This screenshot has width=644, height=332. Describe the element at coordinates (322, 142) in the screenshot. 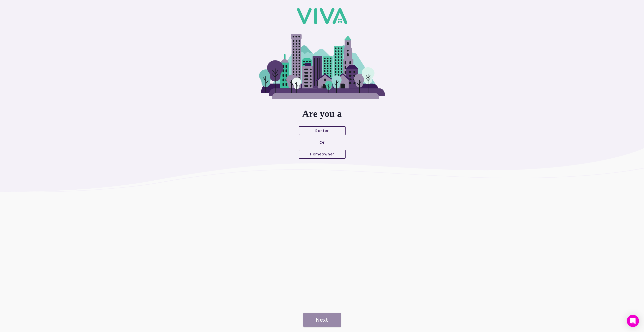

I see `ion-text: Or` at that location.